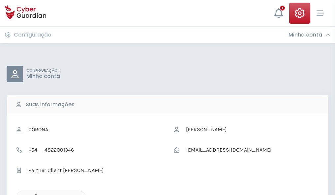 The width and height of the screenshot is (335, 195). Describe the element at coordinates (305, 35) in the screenshot. I see `h3: Minha conta` at that location.